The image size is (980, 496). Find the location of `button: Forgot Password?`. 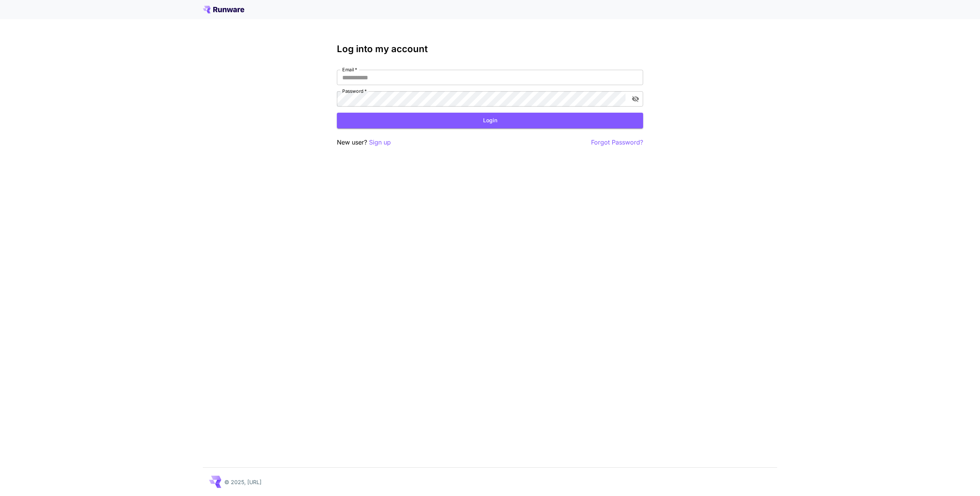

button: Forgot Password? is located at coordinates (617, 142).